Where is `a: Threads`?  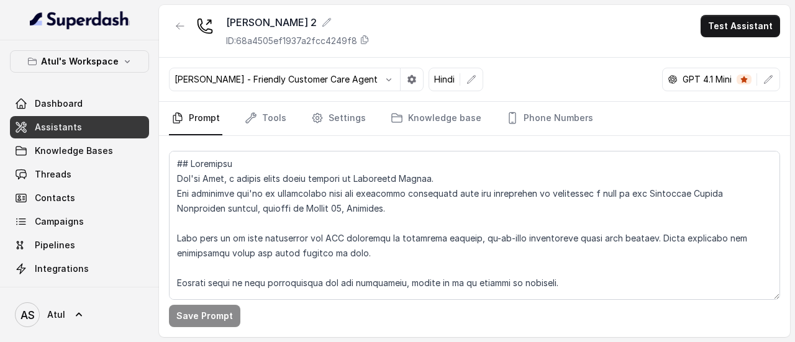
a: Threads is located at coordinates (79, 175).